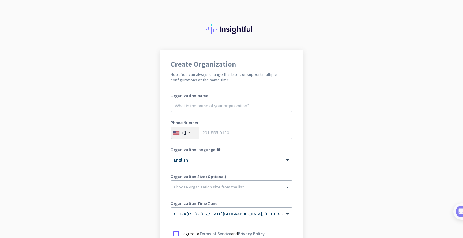 The width and height of the screenshot is (463, 238). I want to click on h2: Note: You can always change this later, or support multiple configurations at the same time, so click(231, 77).